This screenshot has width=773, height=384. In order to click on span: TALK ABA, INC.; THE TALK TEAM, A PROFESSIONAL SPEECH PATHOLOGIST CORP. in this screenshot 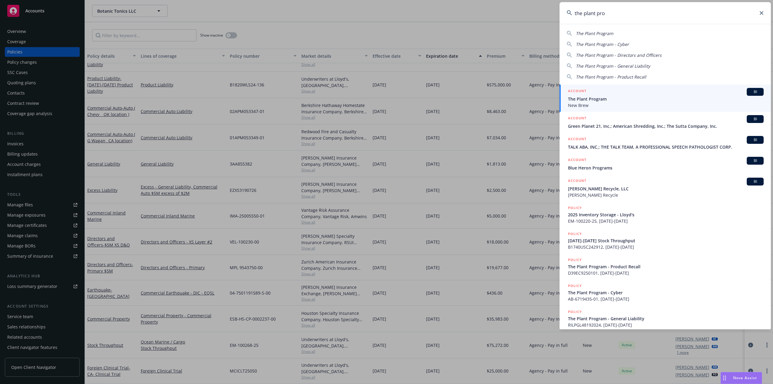, I will do `click(666, 147)`.